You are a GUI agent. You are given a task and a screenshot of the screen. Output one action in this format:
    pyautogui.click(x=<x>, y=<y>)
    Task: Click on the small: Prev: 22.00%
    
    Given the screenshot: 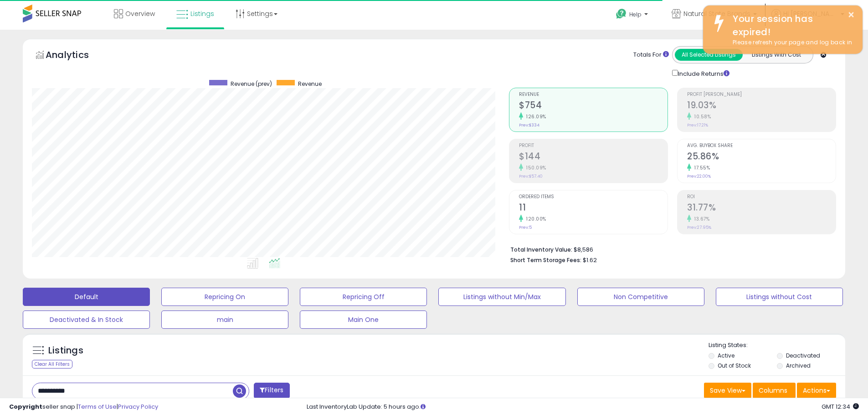 What is the action you would take?
    pyautogui.click(x=700, y=176)
    